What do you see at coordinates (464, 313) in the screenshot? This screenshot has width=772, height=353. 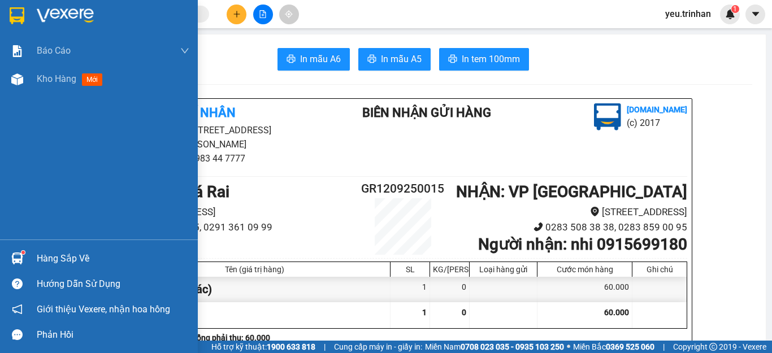 I see `span: 0` at bounding box center [464, 313].